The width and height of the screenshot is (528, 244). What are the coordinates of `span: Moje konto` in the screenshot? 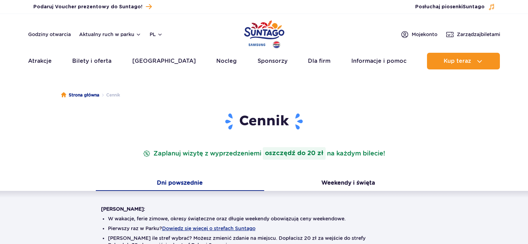 It's located at (425, 34).